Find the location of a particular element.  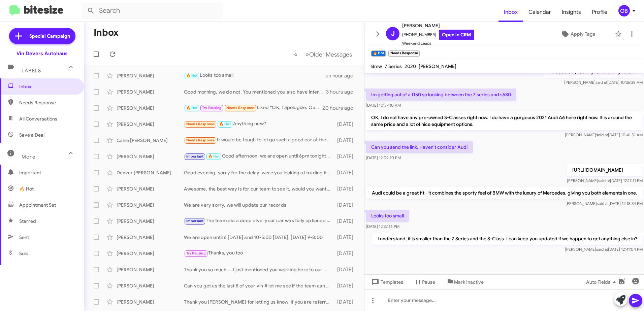

span: Save a Deal is located at coordinates (31, 135).